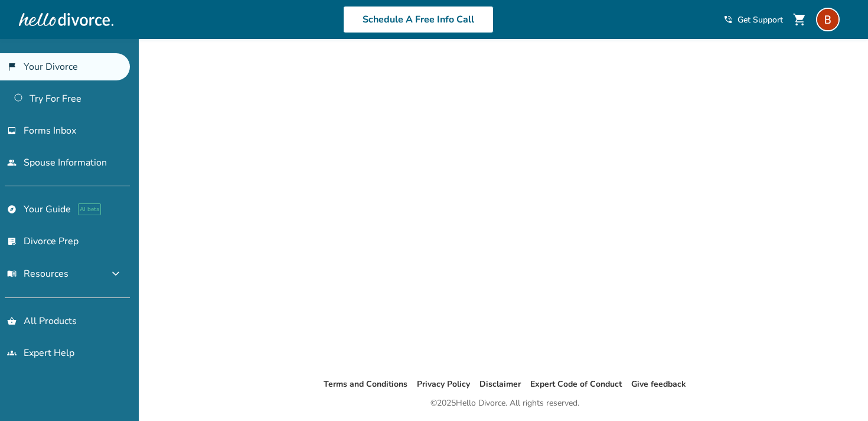 The width and height of the screenshot is (868, 421). I want to click on a: Terms and Conditions, so click(366, 384).